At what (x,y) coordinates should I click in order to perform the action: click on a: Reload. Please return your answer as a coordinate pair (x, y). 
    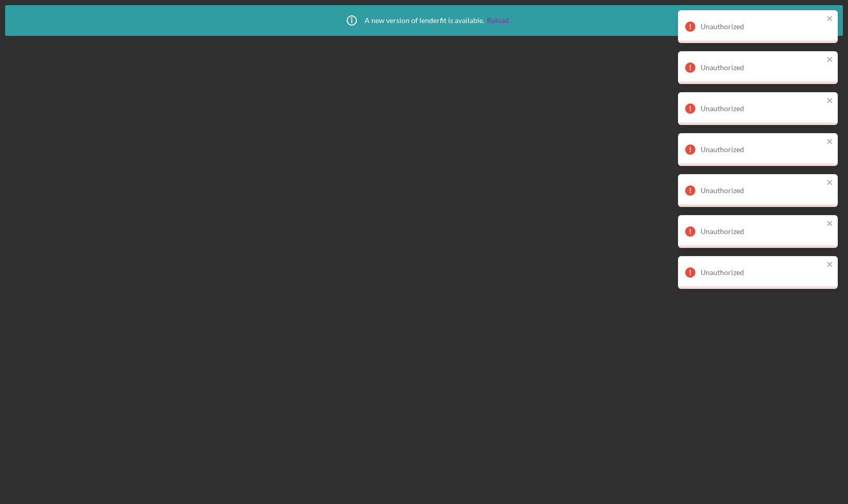
    Looking at the image, I should click on (497, 21).